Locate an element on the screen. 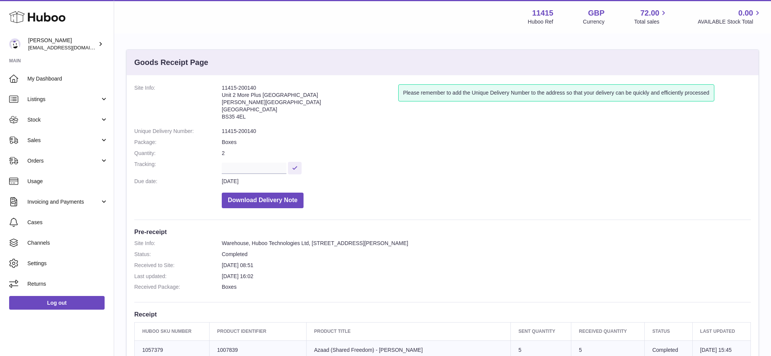 This screenshot has height=356, width=771. span: Orders is located at coordinates (64, 161).